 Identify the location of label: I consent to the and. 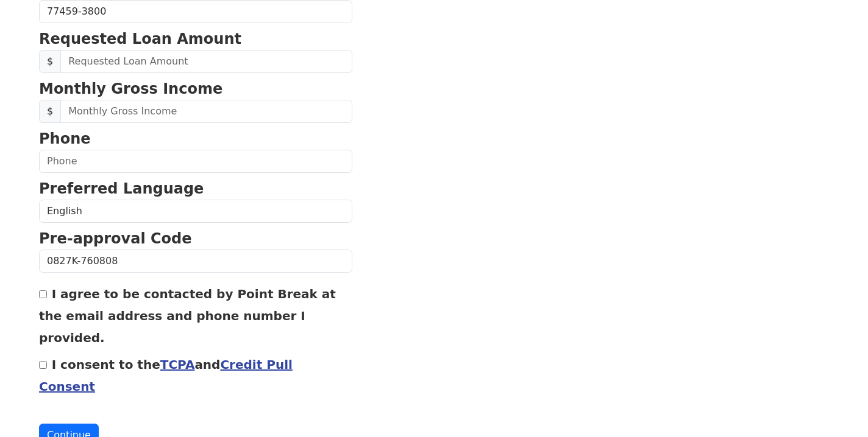
(166, 376).